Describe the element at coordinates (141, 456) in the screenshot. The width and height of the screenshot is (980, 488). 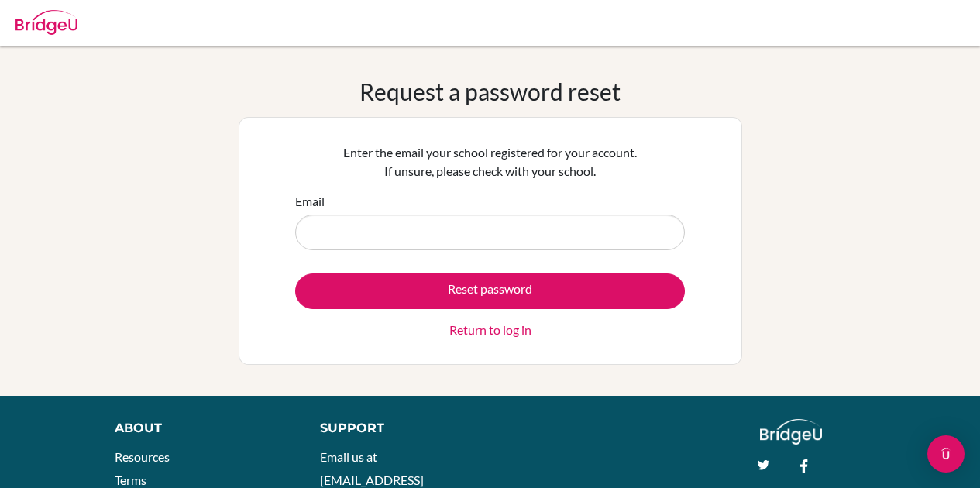
I see `a: Resources` at that location.